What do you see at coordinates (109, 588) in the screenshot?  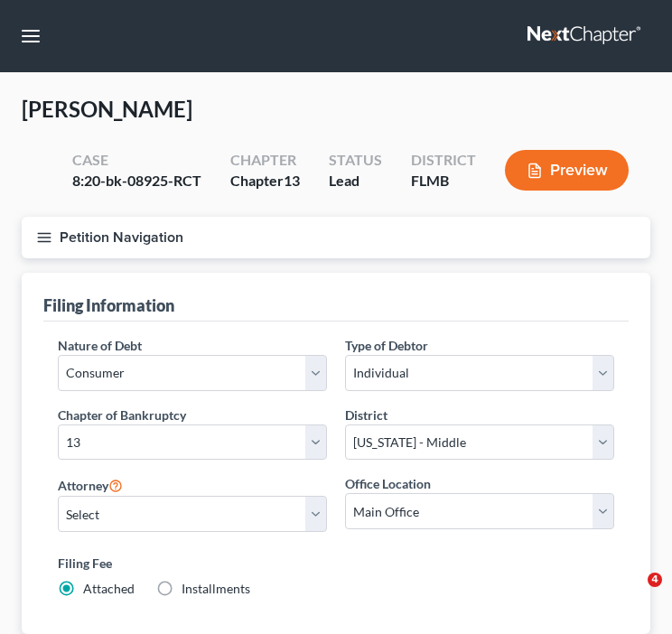 I see `span: Attached` at bounding box center [109, 588].